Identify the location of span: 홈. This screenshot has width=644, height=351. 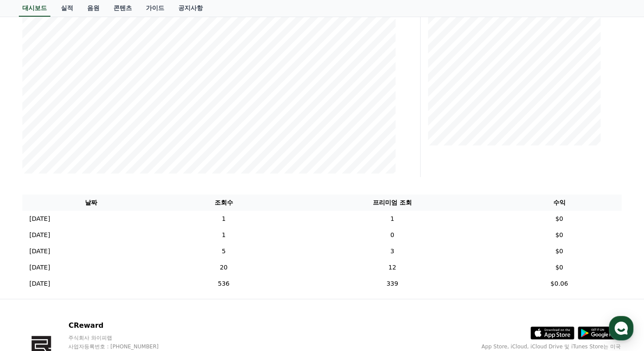
(30, 295).